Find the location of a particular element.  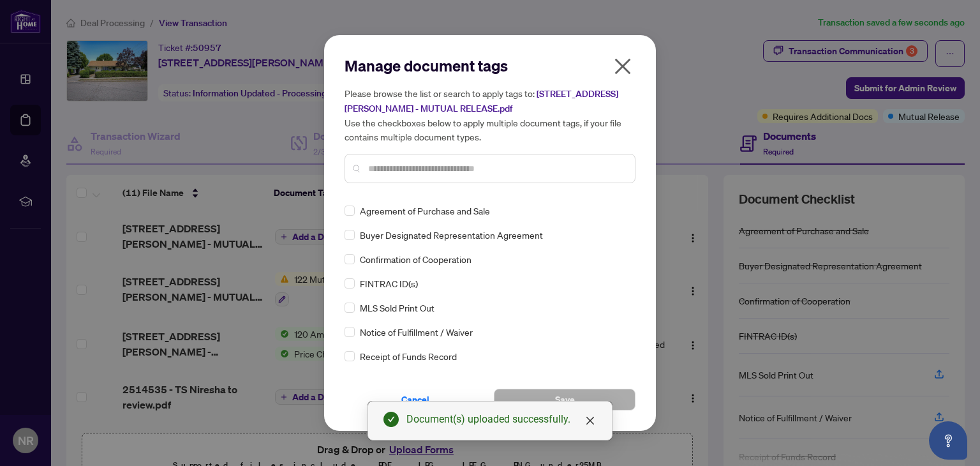

span: Agreement of Purchase and Sale is located at coordinates (425, 211).